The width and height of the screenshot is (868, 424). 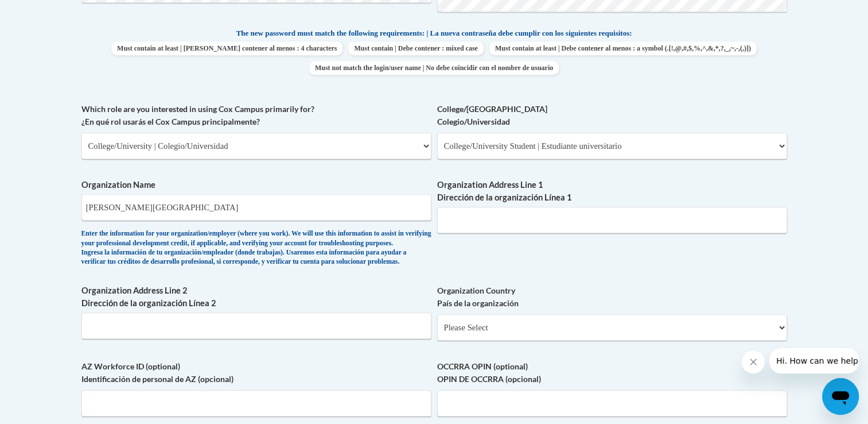 What do you see at coordinates (256, 248) in the screenshot?
I see `div: Enter the information for your organization/employer (where you work). We will use this informati...` at bounding box center [256, 248].